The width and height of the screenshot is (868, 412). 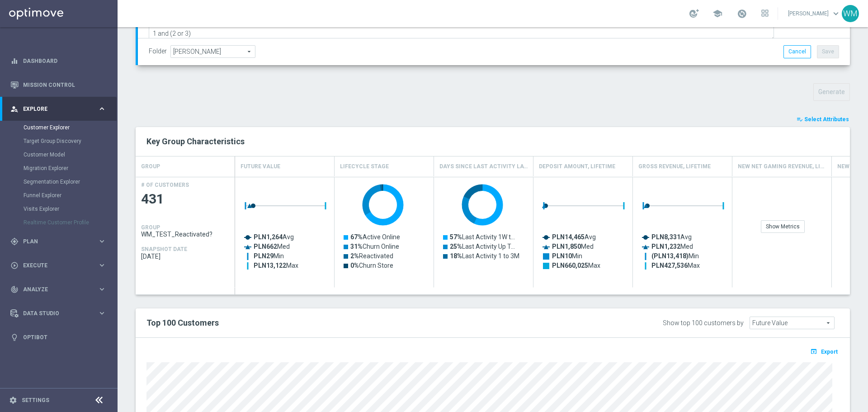 What do you see at coordinates (823, 119) in the screenshot?
I see `button: playlist_add_check Select Attributes` at bounding box center [823, 119].